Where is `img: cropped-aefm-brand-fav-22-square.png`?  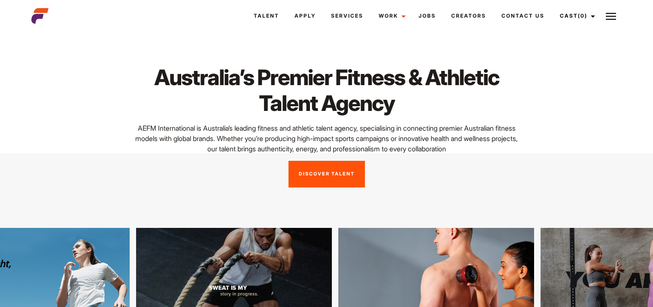
img: cropped-aefm-brand-fav-22-square.png is located at coordinates (40, 16).